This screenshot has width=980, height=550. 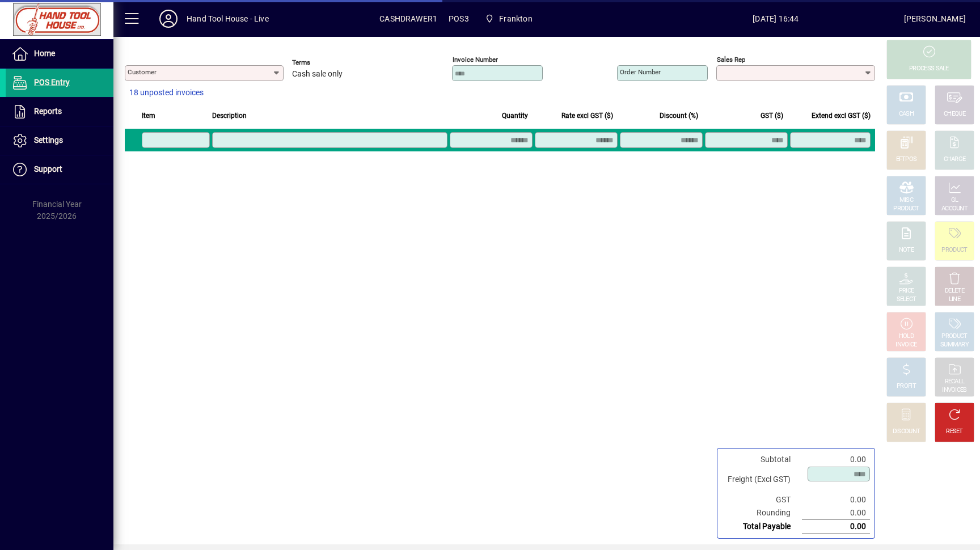 I want to click on mat-label: Invoice number, so click(x=475, y=59).